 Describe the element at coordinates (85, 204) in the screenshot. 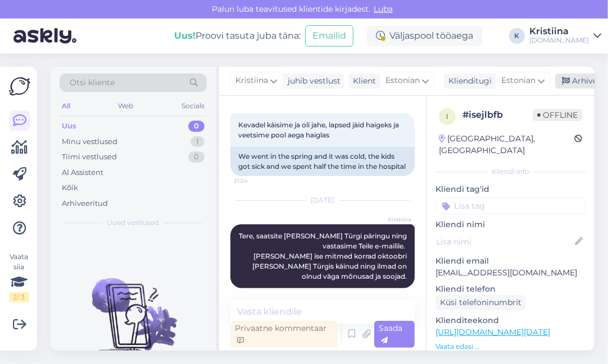

I see `div: Arhiveeritud` at that location.